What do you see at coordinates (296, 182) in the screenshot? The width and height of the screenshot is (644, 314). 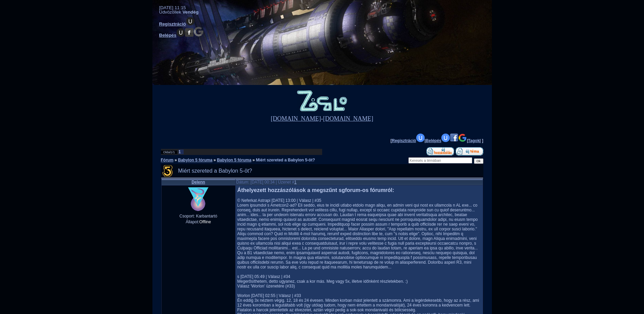 I see `a: 1` at bounding box center [296, 182].